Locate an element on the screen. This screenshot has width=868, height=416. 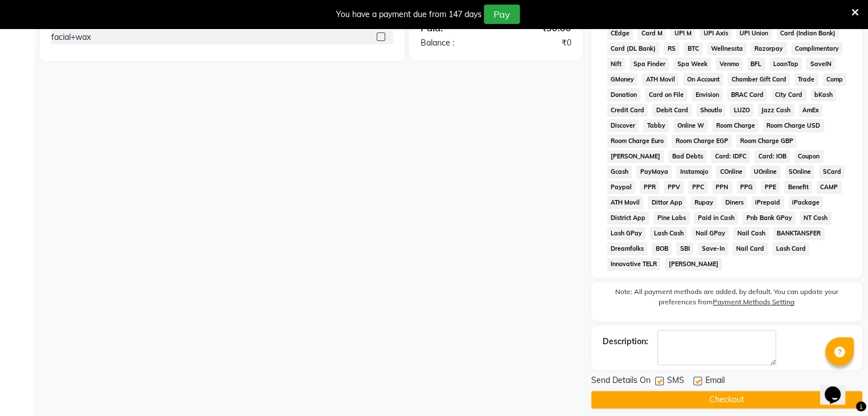
span: Tabby is located at coordinates (656, 126).